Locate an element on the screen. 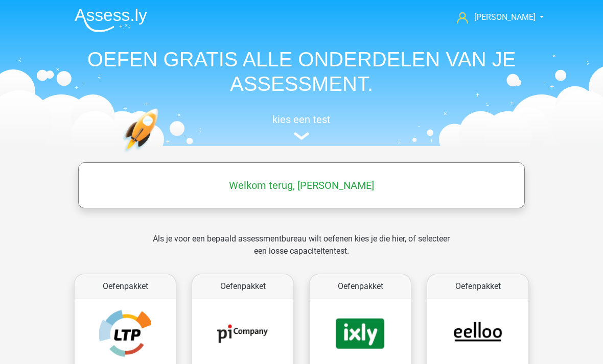 This screenshot has height=364, width=603. a: kies een test is located at coordinates (302, 127).